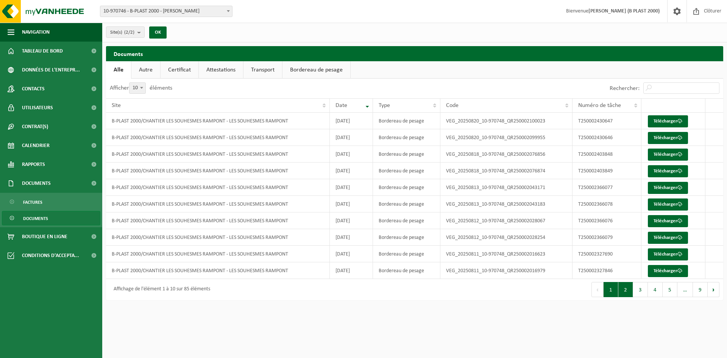 This screenshot has height=358, width=727. Describe the element at coordinates (36, 146) in the screenshot. I see `span: Calendrier` at that location.